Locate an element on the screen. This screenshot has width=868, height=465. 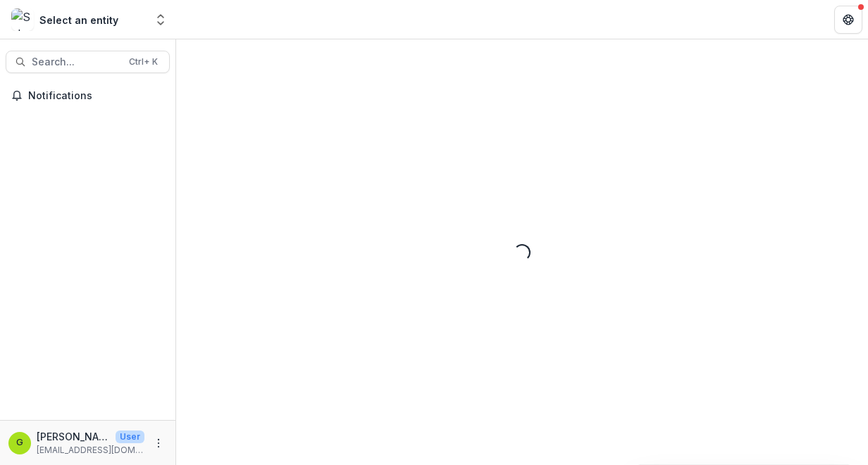
div: Select an entity is located at coordinates (79, 19).